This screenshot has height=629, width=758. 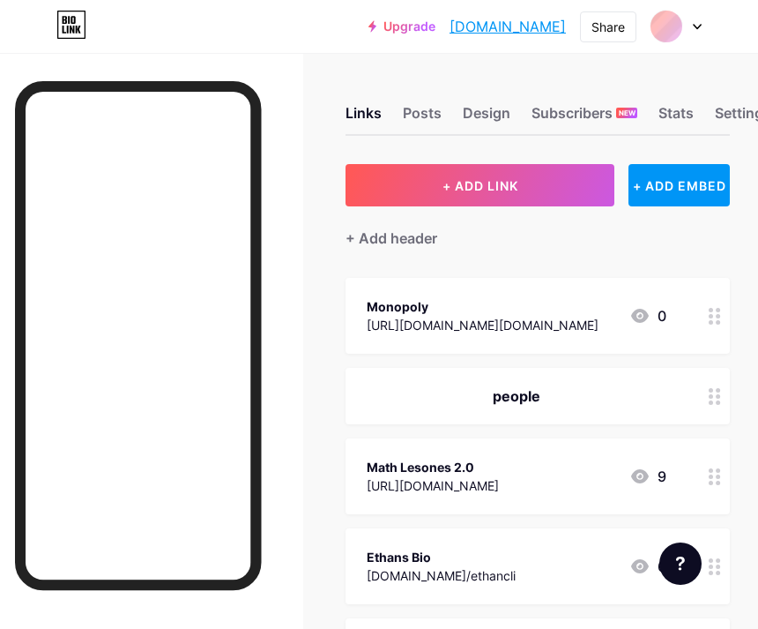 I want to click on div: Monopoly, so click(x=482, y=306).